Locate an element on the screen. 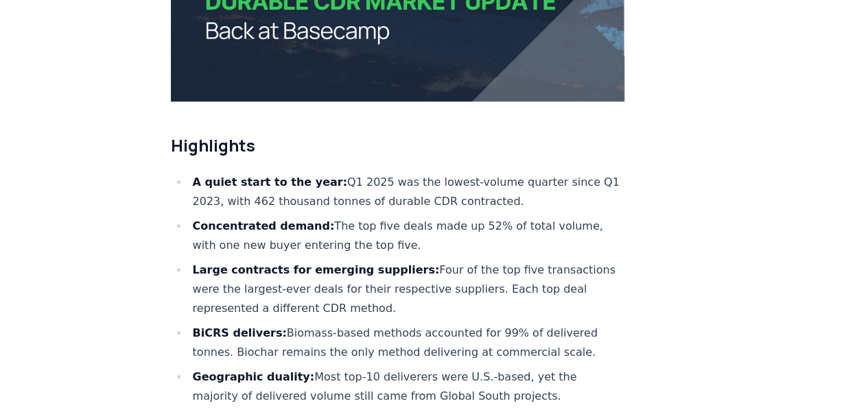 The width and height of the screenshot is (868, 410). strong: Geographic duality: is located at coordinates (254, 376).